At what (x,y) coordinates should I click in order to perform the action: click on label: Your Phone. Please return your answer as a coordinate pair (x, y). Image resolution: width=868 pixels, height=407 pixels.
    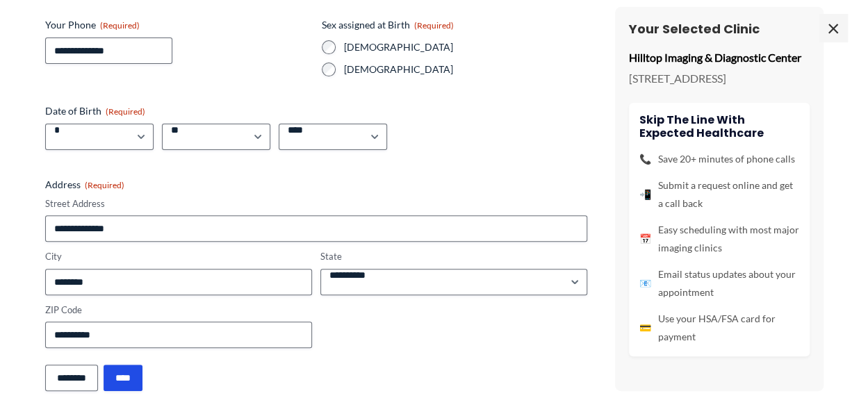
    Looking at the image, I should click on (178, 25).